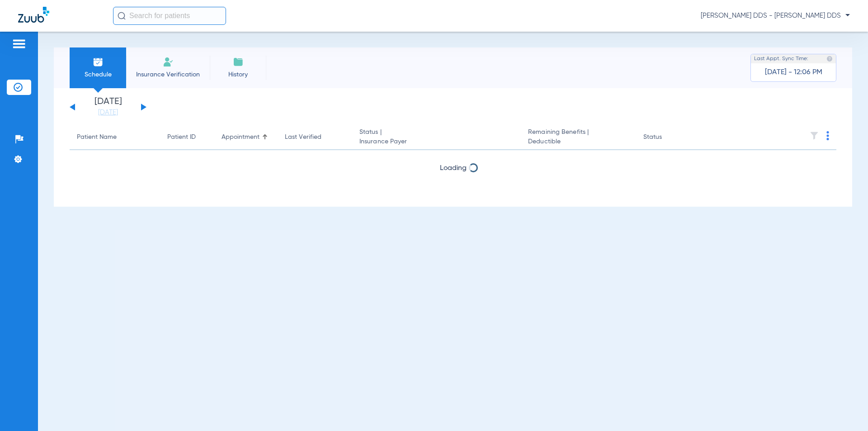  Describe the element at coordinates (830, 59) in the screenshot. I see `img: last sync help info` at that location.